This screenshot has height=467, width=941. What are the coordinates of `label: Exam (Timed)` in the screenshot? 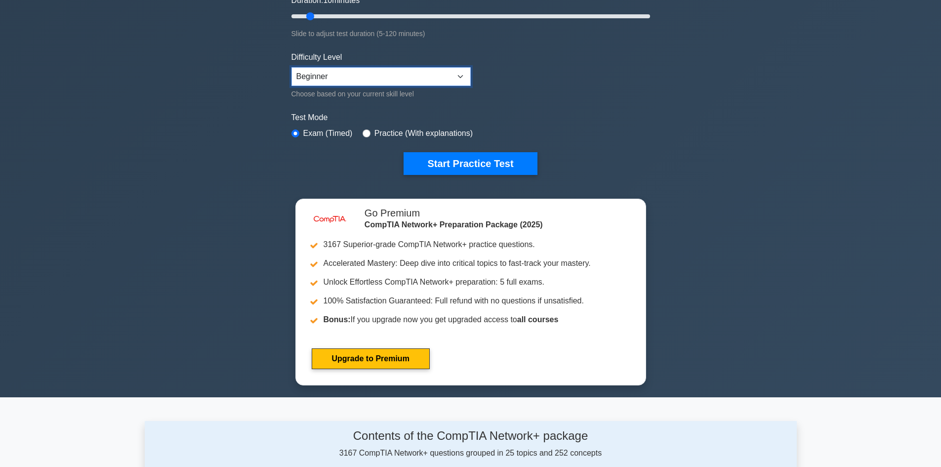 It's located at (328, 133).